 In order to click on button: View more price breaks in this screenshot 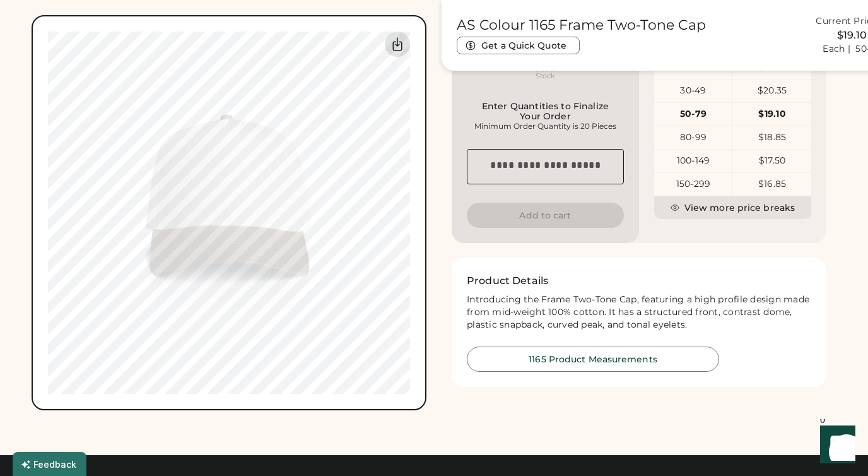, I will do `click(732, 208)`.